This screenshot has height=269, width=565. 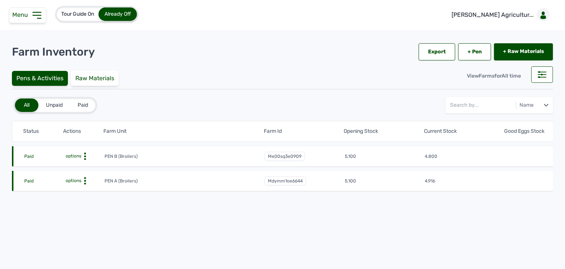 What do you see at coordinates (95, 78) in the screenshot?
I see `div: Raw Materials` at bounding box center [95, 78].